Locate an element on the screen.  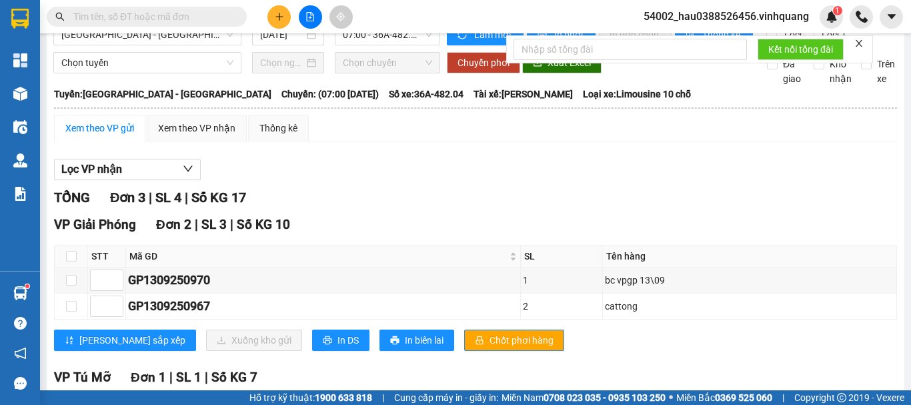
div: 1 is located at coordinates (562, 280).